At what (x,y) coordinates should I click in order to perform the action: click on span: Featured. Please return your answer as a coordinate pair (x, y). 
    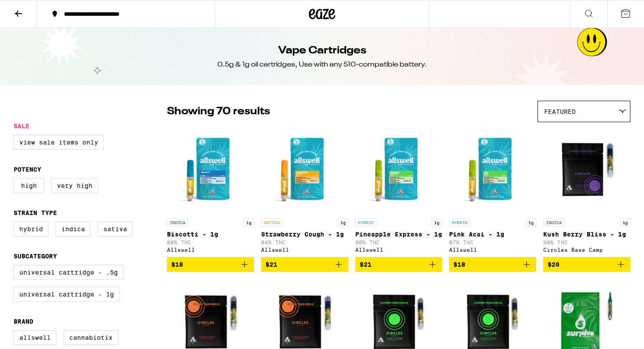
    Looking at the image, I should click on (560, 112).